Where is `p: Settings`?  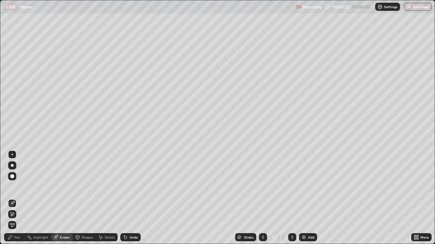
p: Settings is located at coordinates (390, 7).